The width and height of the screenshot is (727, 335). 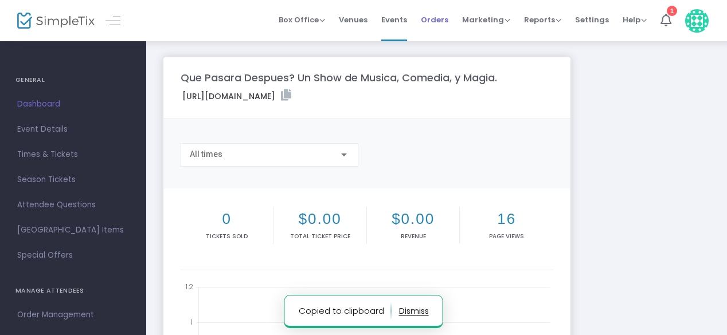 What do you see at coordinates (73, 256) in the screenshot?
I see `span: Special Offers` at bounding box center [73, 256].